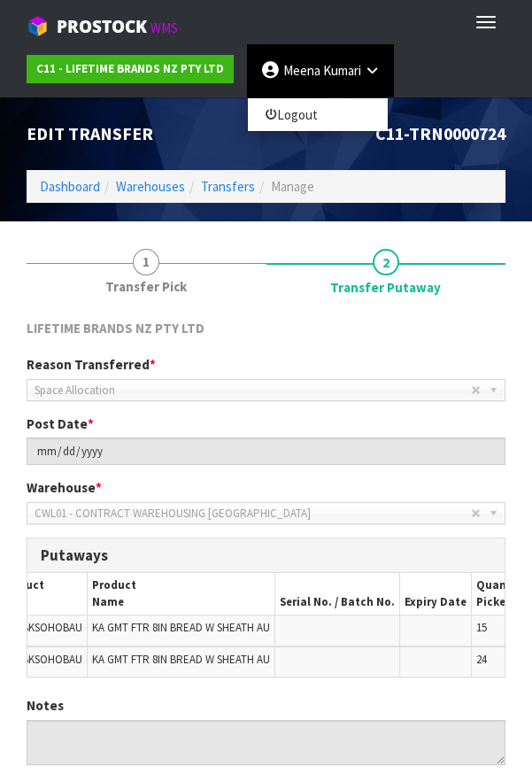 The height and width of the screenshot is (774, 532). What do you see at coordinates (385, 287) in the screenshot?
I see `span: Transfer Putaway` at bounding box center [385, 287].